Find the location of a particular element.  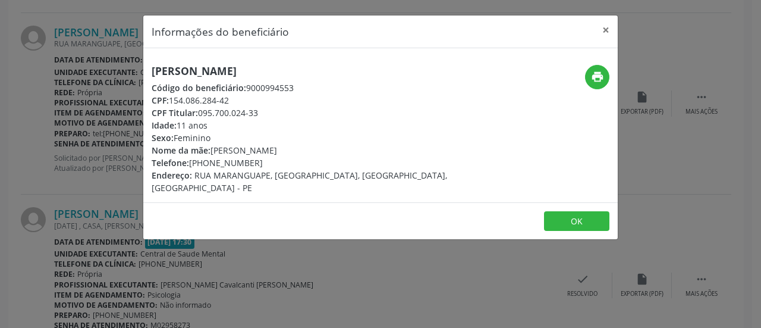

div: 095.700.024-33 is located at coordinates (301, 112).